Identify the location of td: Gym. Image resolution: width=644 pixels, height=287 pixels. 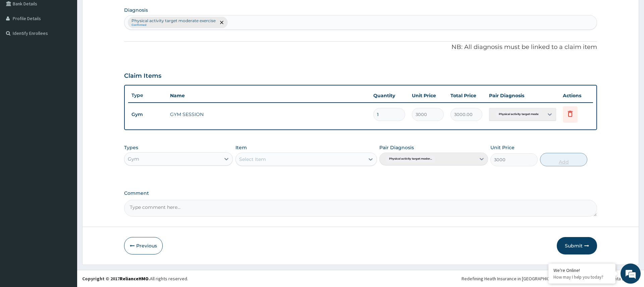
(147, 115).